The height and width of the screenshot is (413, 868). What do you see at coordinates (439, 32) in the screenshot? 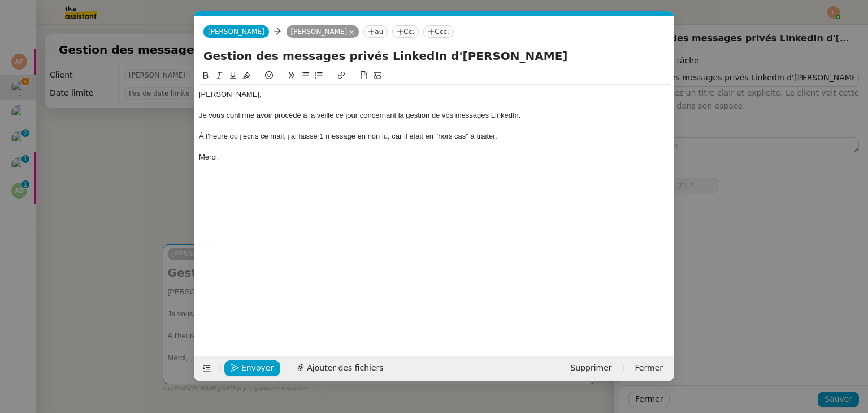
I see `nz-tag: Ccc:` at bounding box center [439, 32].